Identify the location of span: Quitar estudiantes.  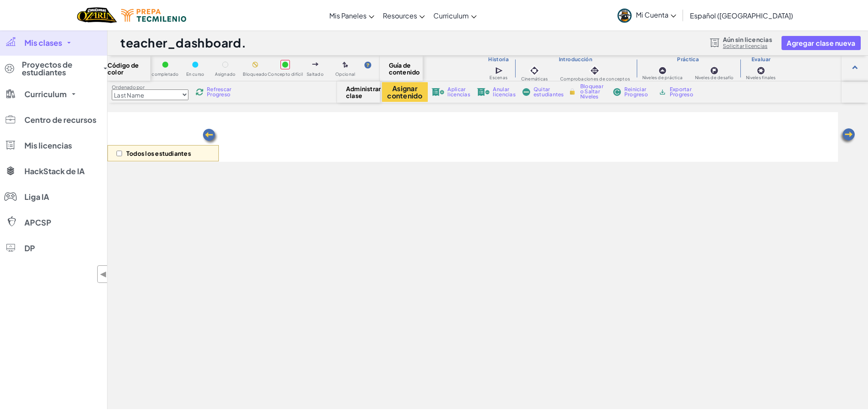
(548, 92).